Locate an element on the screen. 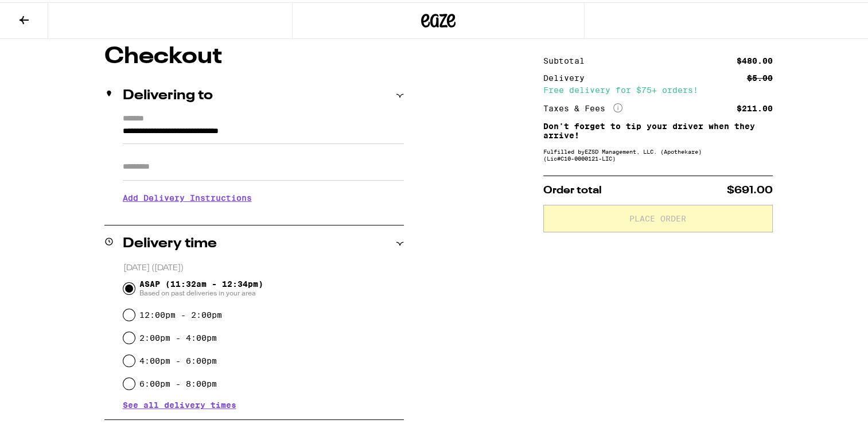 The width and height of the screenshot is (868, 428). div: Taxes & Fees is located at coordinates (583, 106).